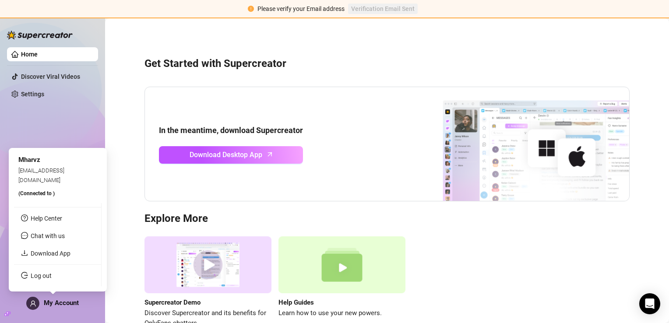 The image size is (669, 323). What do you see at coordinates (36, 194) in the screenshot?
I see `span: (Connected to )` at bounding box center [36, 194].